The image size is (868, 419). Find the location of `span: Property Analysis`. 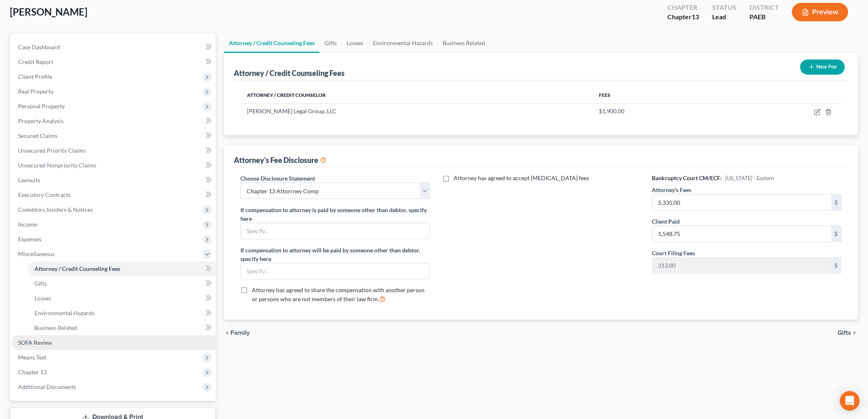

span: Property Analysis is located at coordinates (41, 121).